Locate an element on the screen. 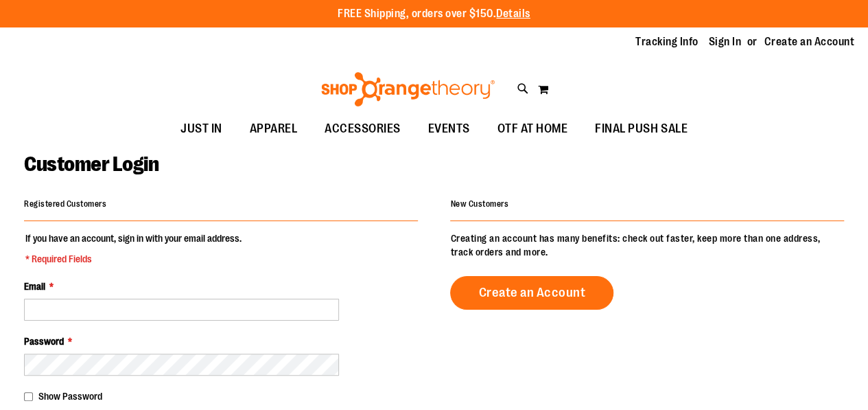 The width and height of the screenshot is (868, 410). a: EVENTS is located at coordinates (449, 129).